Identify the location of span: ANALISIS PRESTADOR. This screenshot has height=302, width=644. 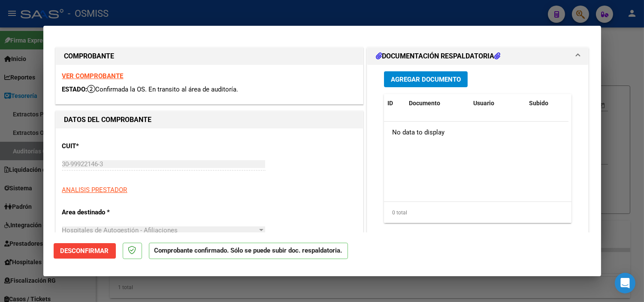
(95, 190).